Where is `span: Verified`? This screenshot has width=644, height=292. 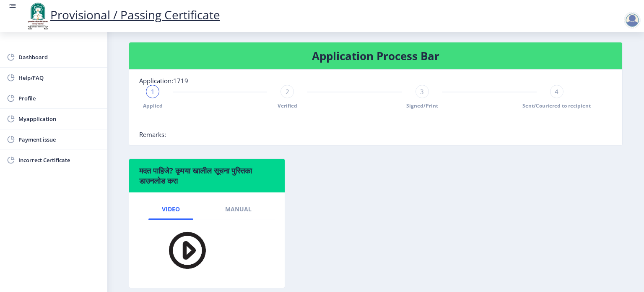
span: Verified is located at coordinates (287, 105).